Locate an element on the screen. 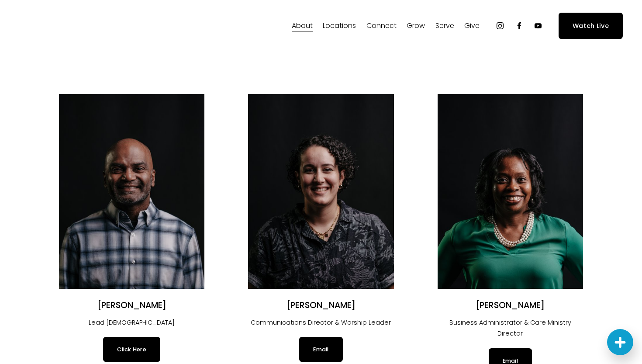 The height and width of the screenshot is (364, 642). span: About is located at coordinates (302, 26).